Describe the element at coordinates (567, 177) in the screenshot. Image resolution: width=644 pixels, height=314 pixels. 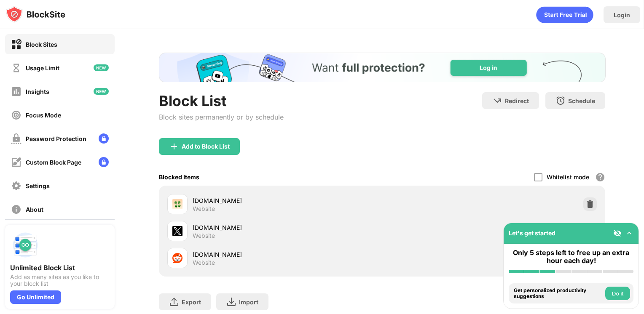
I see `div: Whitelist mode` at that location.